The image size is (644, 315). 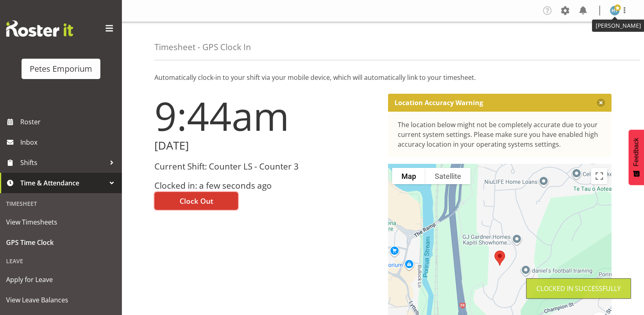 I want to click on a: Apply for Leave, so click(x=61, y=279).